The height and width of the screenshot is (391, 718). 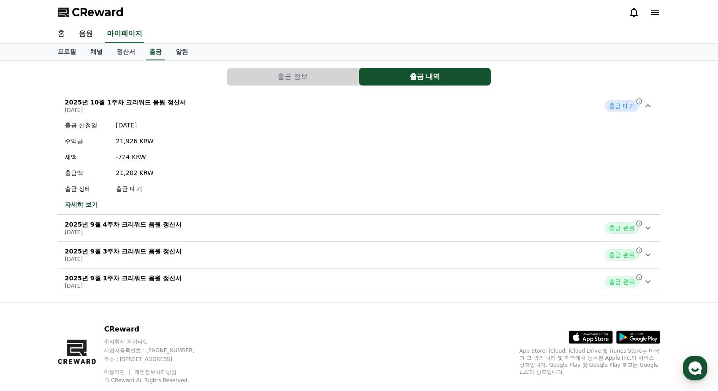 I want to click on p: CReward, so click(x=158, y=329).